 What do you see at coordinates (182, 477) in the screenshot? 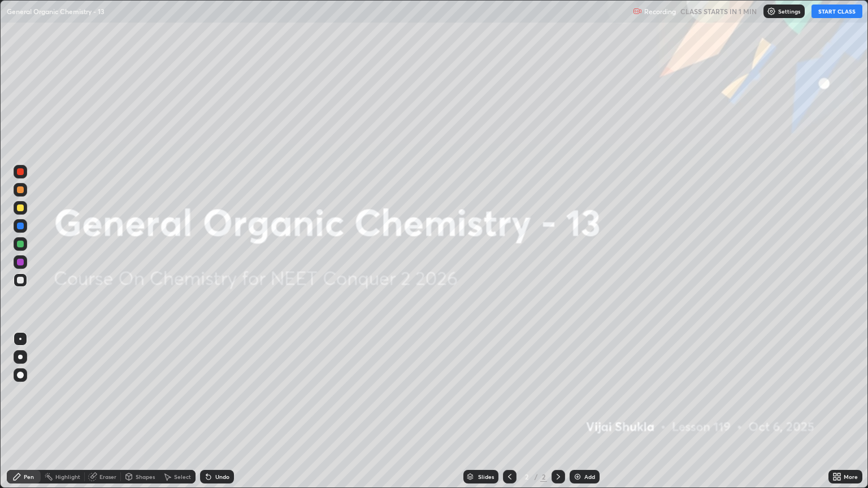
I see `div: Select` at bounding box center [182, 477].